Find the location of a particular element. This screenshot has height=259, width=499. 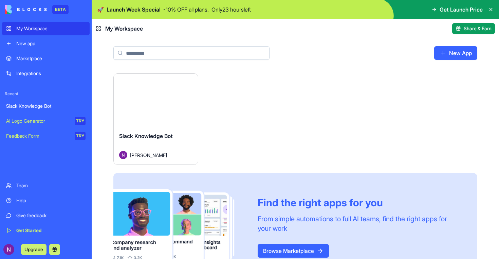

a: Marketplace is located at coordinates (46, 58).